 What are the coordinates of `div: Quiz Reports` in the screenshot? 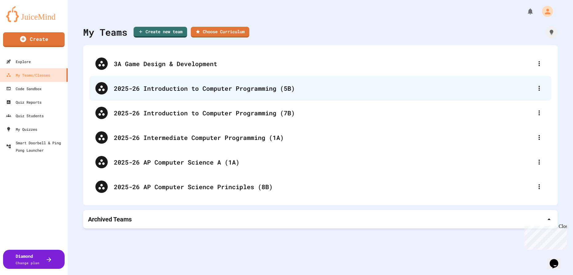 It's located at (24, 102).